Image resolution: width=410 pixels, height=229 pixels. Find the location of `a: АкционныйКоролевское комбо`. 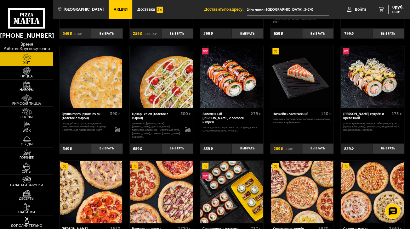

a: АкционныйКоролевское комбо is located at coordinates (302, 192).